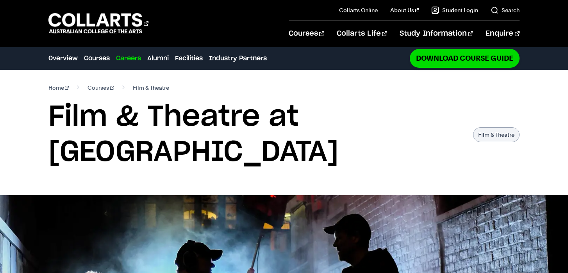  I want to click on span: Film & Theatre, so click(151, 88).